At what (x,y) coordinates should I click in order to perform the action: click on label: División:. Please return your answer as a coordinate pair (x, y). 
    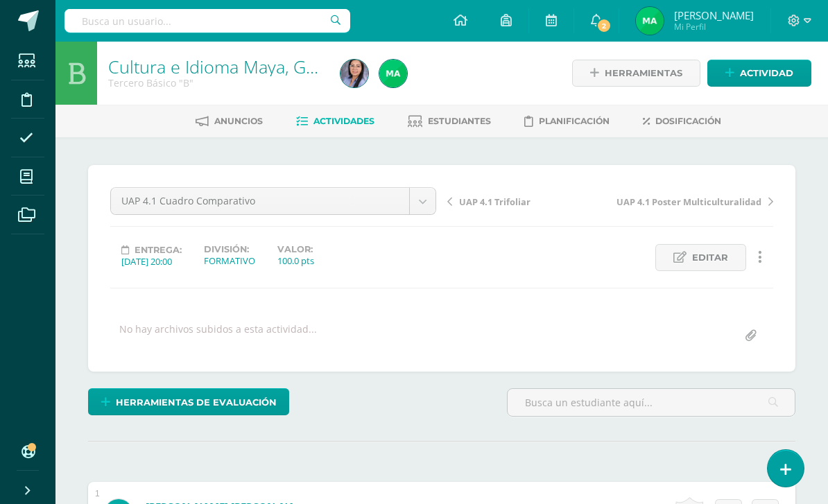
    Looking at the image, I should click on (229, 249).